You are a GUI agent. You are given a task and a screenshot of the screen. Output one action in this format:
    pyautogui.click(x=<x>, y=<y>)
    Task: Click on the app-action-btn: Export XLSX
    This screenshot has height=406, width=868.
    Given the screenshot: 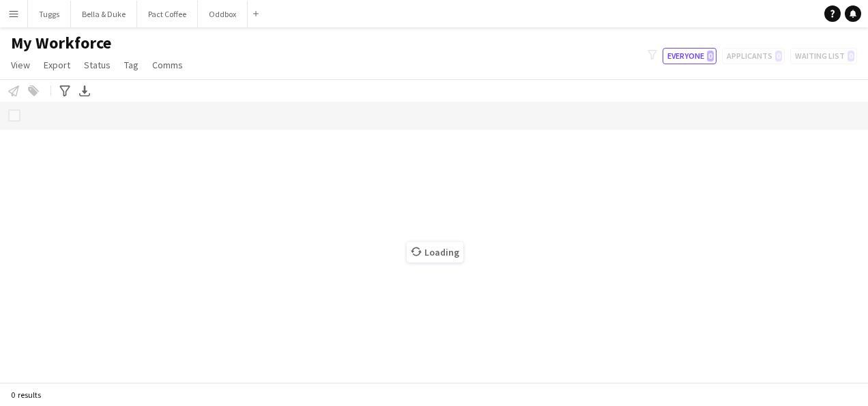 What is the action you would take?
    pyautogui.click(x=84, y=91)
    